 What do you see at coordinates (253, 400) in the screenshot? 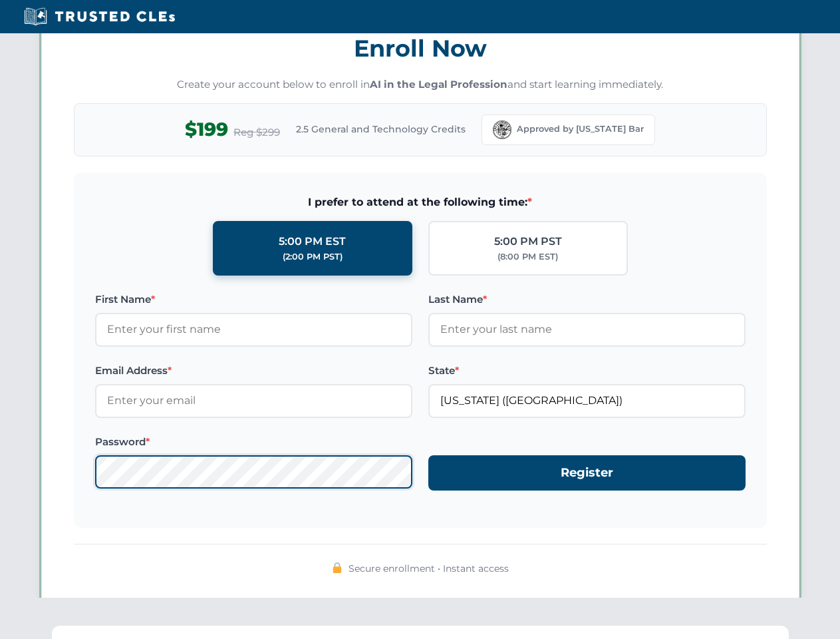
I see `input: Enter your email` at bounding box center [253, 400].